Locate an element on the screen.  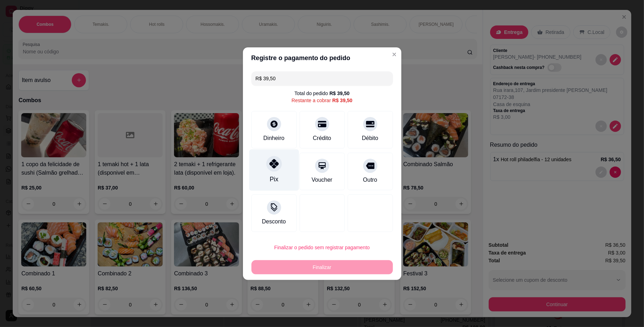
div: Crédito is located at coordinates (323, 138).